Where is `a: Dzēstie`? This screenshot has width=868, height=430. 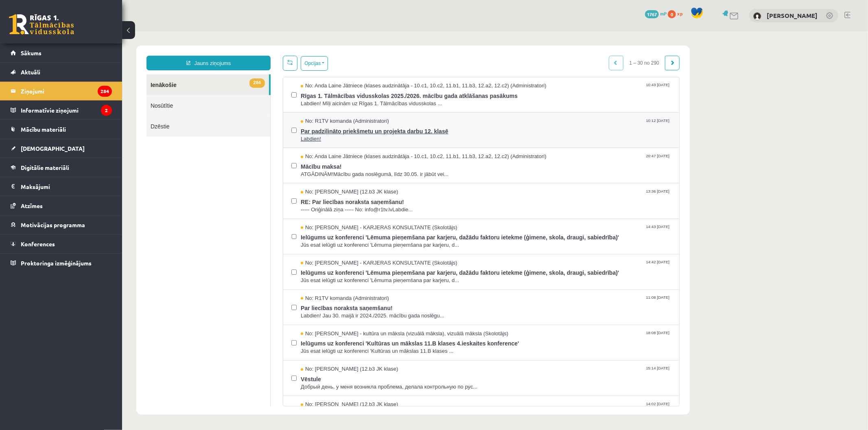 a: Dzēstie is located at coordinates (86, 95).